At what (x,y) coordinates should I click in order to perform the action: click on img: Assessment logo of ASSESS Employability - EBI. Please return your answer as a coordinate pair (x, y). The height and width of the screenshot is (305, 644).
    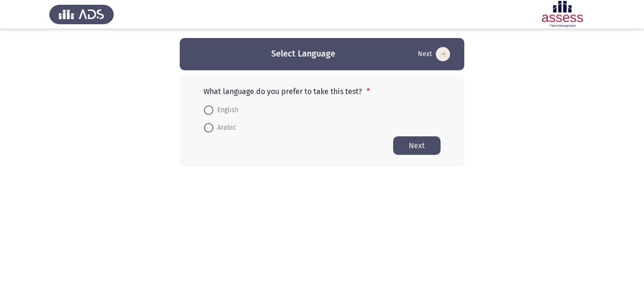
    Looking at the image, I should click on (563, 14).